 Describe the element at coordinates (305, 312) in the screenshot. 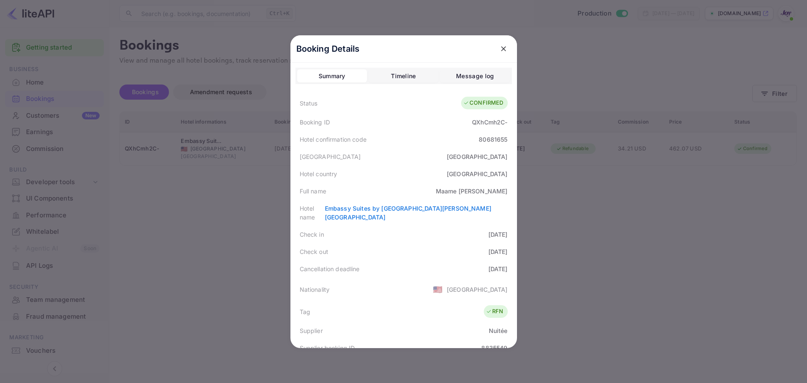

I see `div: Tag` at that location.